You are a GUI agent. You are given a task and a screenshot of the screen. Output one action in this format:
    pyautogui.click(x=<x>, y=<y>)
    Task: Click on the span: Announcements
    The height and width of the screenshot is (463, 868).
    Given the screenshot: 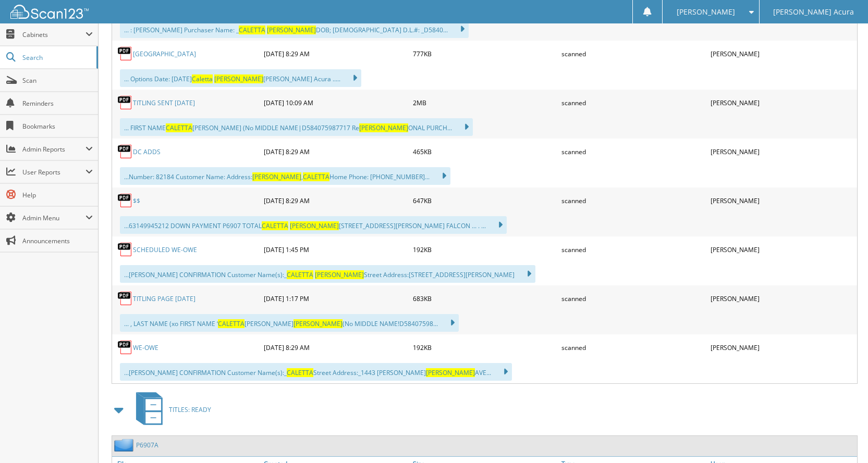 What is the action you would take?
    pyautogui.click(x=57, y=241)
    